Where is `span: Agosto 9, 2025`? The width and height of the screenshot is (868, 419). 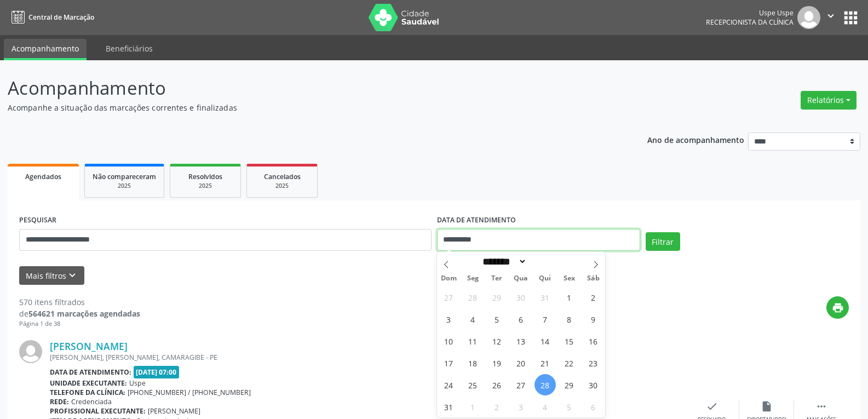
span: Agosto 9, 2025 is located at coordinates (593, 319).